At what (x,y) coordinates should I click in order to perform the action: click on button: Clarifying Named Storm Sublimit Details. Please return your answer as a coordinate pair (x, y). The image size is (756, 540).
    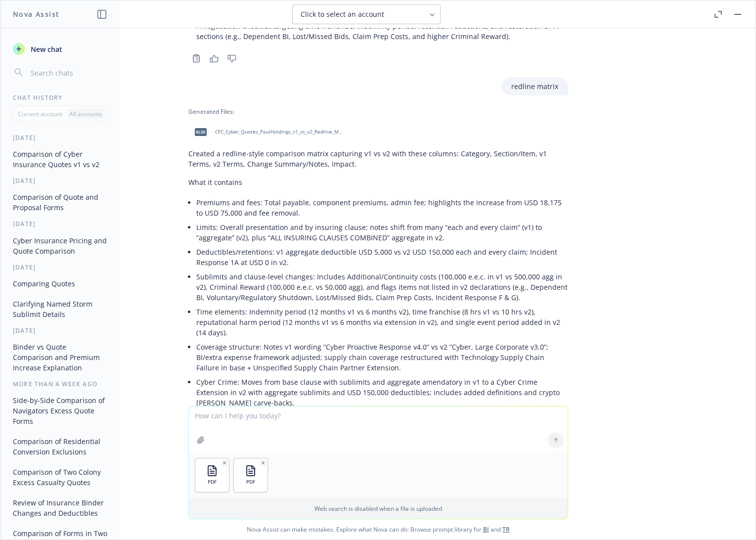
    Looking at the image, I should click on (60, 309).